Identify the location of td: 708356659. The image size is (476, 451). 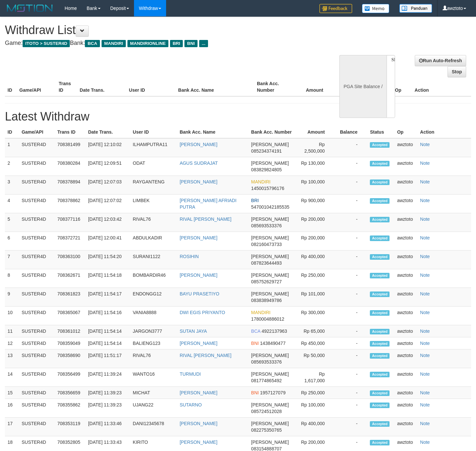
(70, 393).